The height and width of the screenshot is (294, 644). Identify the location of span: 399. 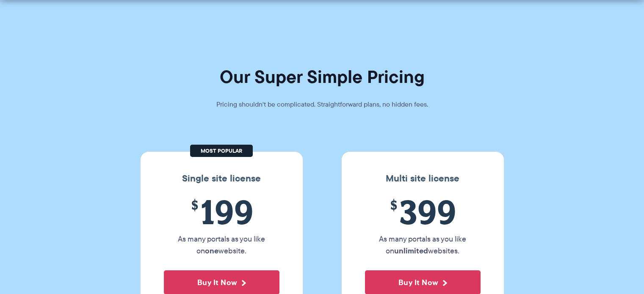
(423, 212).